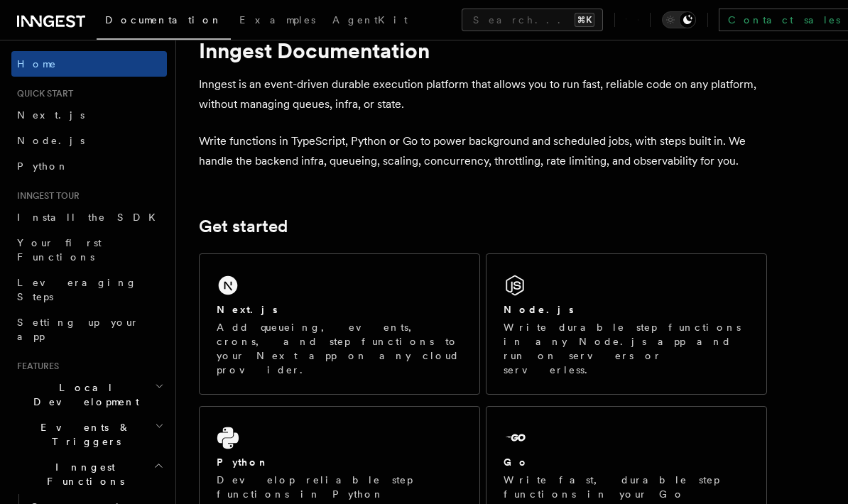  What do you see at coordinates (483, 51) in the screenshot?
I see `h1: Inngest Documentation` at bounding box center [483, 51].